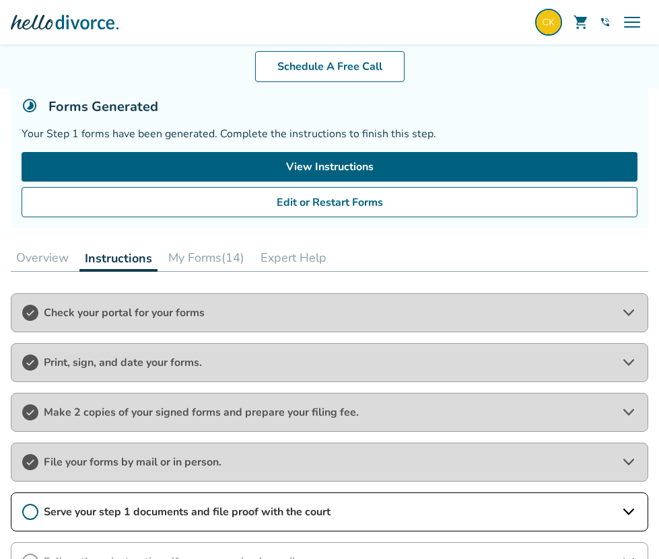 The width and height of the screenshot is (659, 559). What do you see at coordinates (329, 363) in the screenshot?
I see `span: Print, sign, and date your forms.` at bounding box center [329, 363].